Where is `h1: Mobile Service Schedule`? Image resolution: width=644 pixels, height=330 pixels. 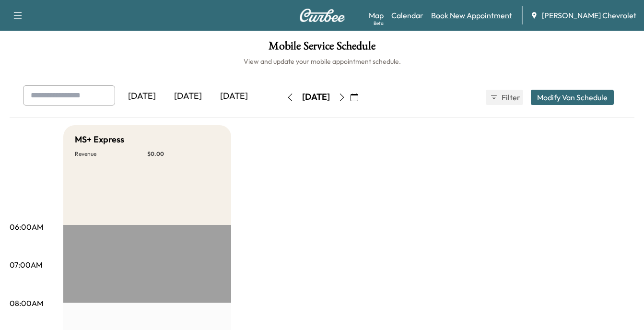 h1: Mobile Service Schedule is located at coordinates (322, 48).